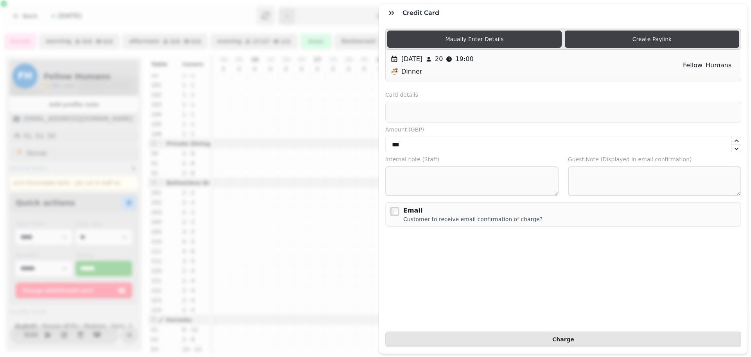  What do you see at coordinates (473, 219) in the screenshot?
I see `div: Customer to receive email confirmation of charge?` at bounding box center [473, 219].